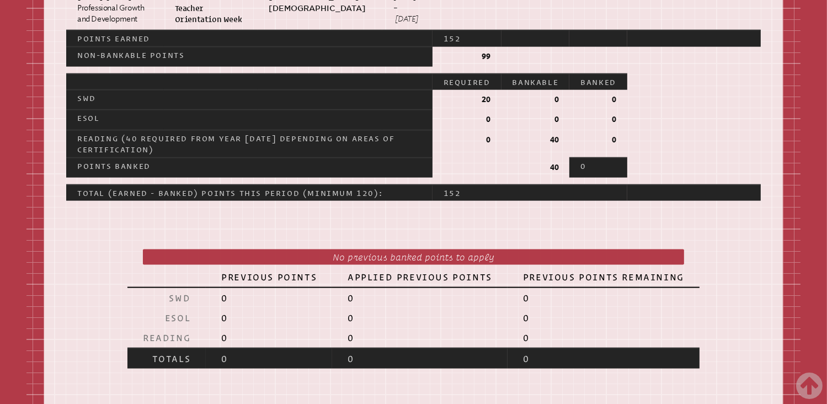  What do you see at coordinates (249, 193) in the screenshot?
I see `p: Total (Earned - Banked) Points this Period (minimum 120):` at bounding box center [249, 193].